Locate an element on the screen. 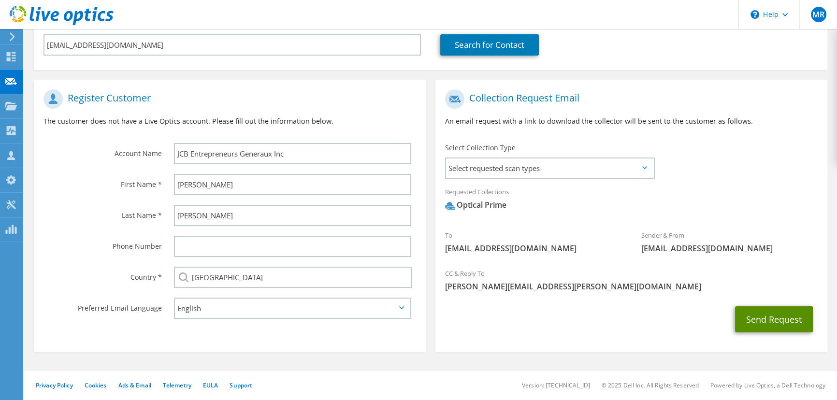  li: Powered by Live Optics, a Dell Technology is located at coordinates (768, 385).